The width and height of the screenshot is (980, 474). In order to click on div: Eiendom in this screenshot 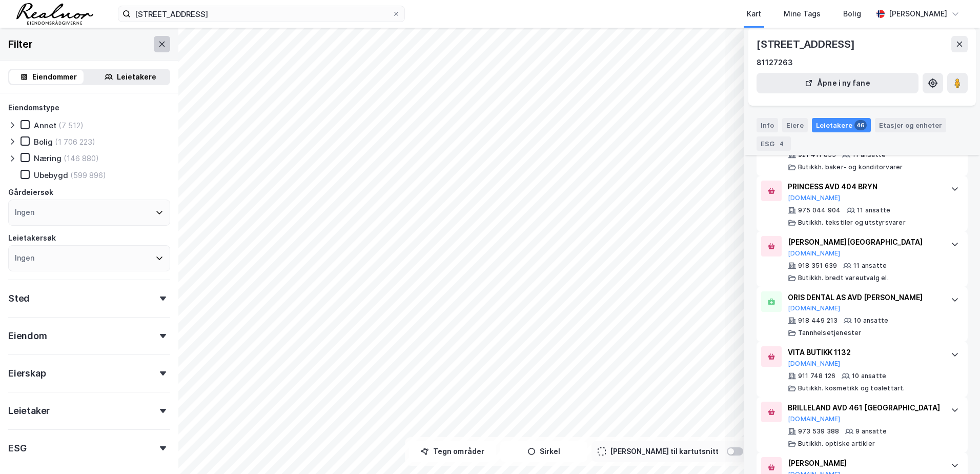, I will do `click(28, 336)`.